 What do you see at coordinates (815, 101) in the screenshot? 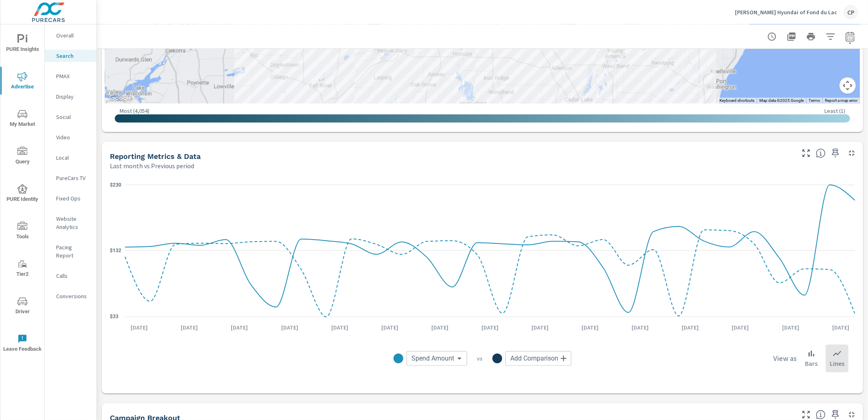
I see `a: Terms (opens in new tab)` at bounding box center [815, 101].